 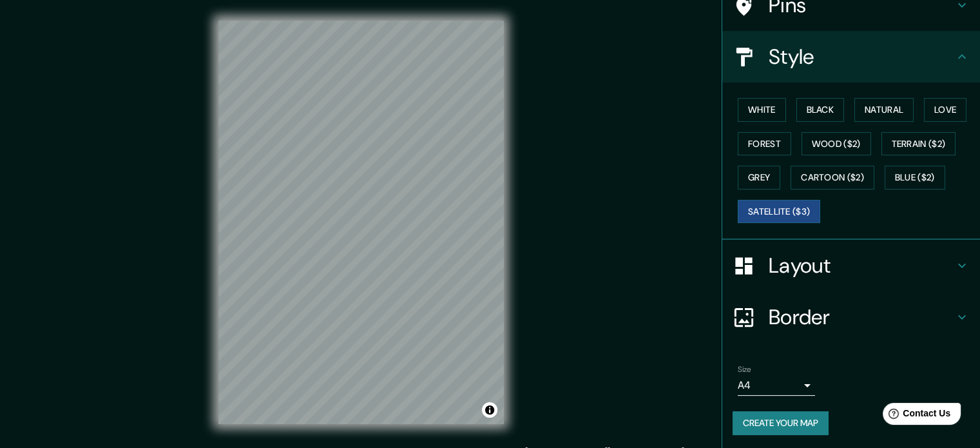 What do you see at coordinates (489, 410) in the screenshot?
I see `button: Toggle attribution` at bounding box center [489, 410].